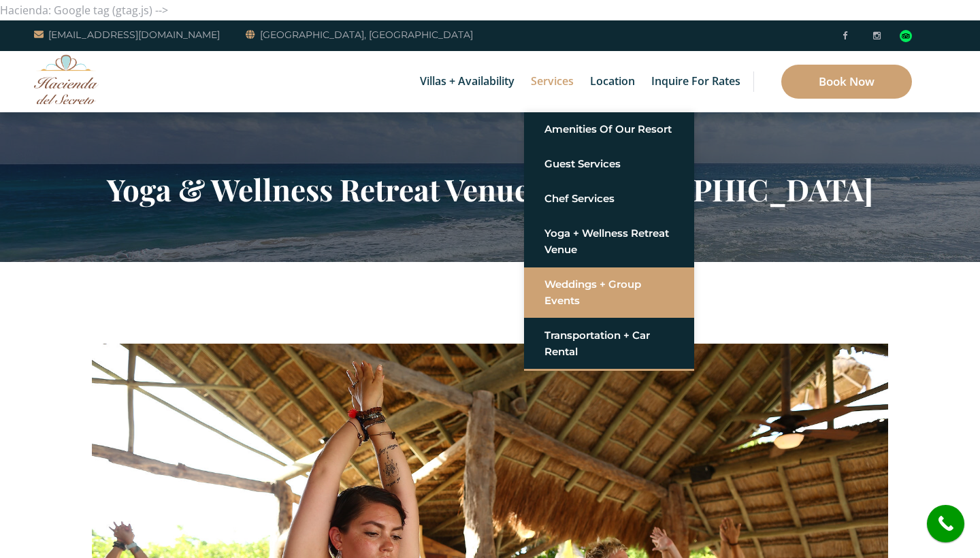  What do you see at coordinates (945, 523) in the screenshot?
I see `a: call` at bounding box center [945, 523].